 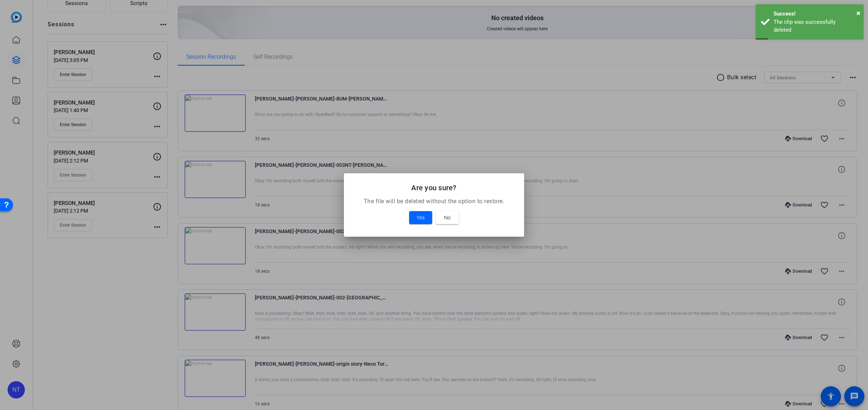 What do you see at coordinates (420, 217) in the screenshot?
I see `span: Yes` at bounding box center [420, 217].